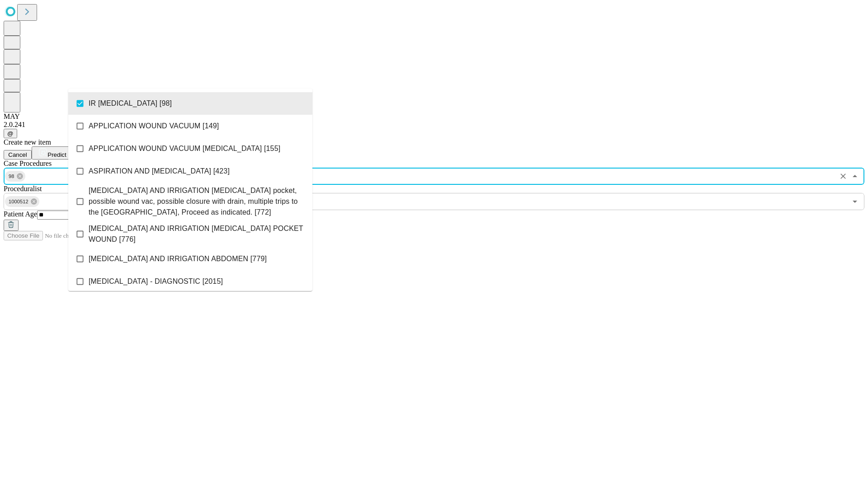 The width and height of the screenshot is (868, 488). I want to click on button: Clear, so click(843, 177).